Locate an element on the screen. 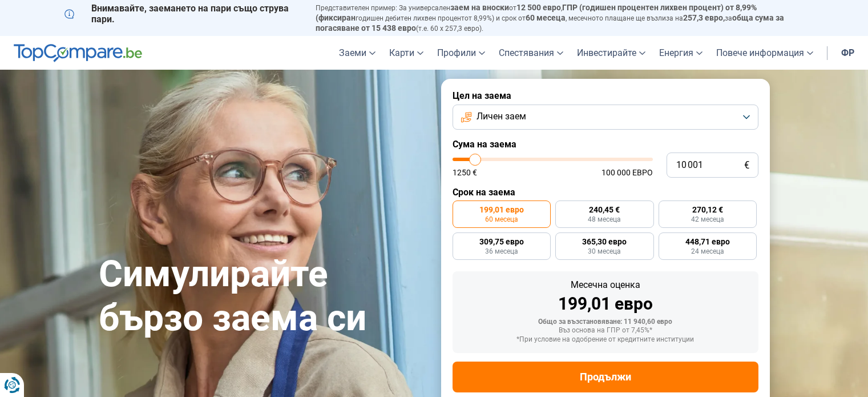 The width and height of the screenshot is (868, 397). font: от is located at coordinates (512, 8).